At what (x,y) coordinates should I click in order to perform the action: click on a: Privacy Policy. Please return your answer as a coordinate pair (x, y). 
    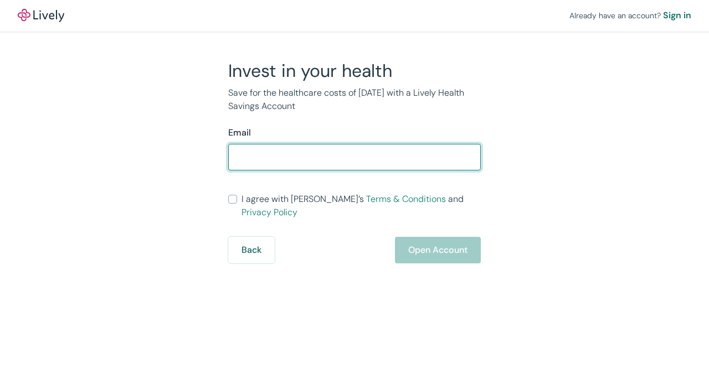
    Looking at the image, I should click on (269, 212).